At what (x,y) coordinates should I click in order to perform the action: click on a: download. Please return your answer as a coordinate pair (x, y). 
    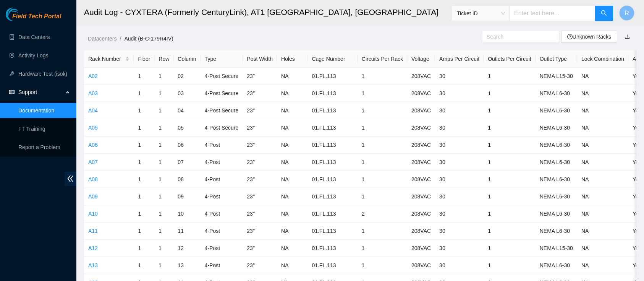
    Looking at the image, I should click on (626, 37).